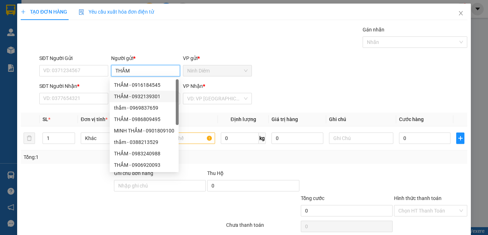 Image resolution: width=488 pixels, height=235 pixels. Describe the element at coordinates (75, 46) in the screenshot. I see `span: Chưa thu :` at that location.